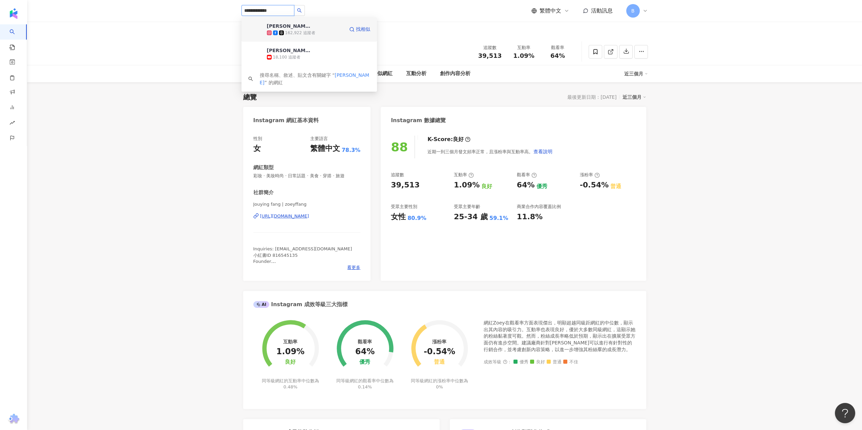  I want to click on div: 性別, so click(258, 139).